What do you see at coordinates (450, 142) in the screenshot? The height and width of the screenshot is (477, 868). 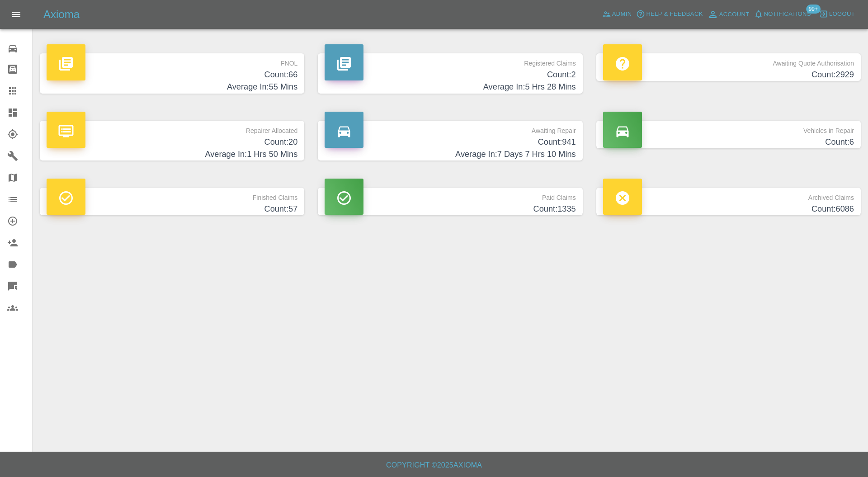 I see `h4: Count: 941` at bounding box center [450, 142].